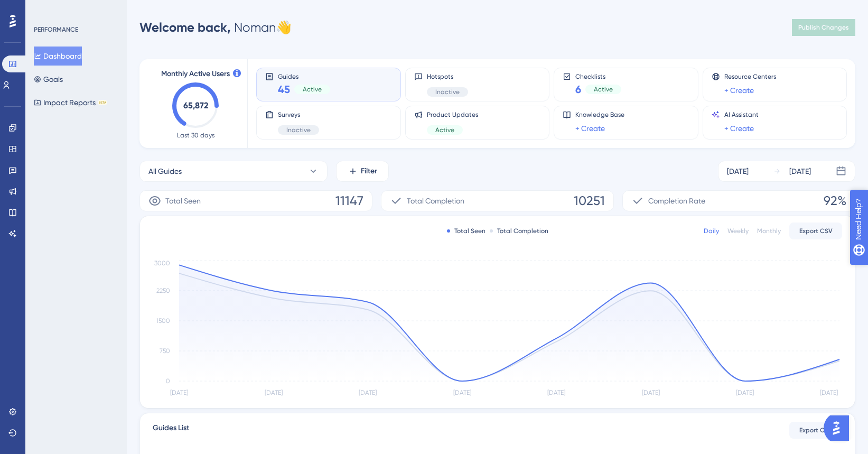 This screenshot has height=454, width=868. Describe the element at coordinates (738, 231) in the screenshot. I see `div: Weekly` at that location.